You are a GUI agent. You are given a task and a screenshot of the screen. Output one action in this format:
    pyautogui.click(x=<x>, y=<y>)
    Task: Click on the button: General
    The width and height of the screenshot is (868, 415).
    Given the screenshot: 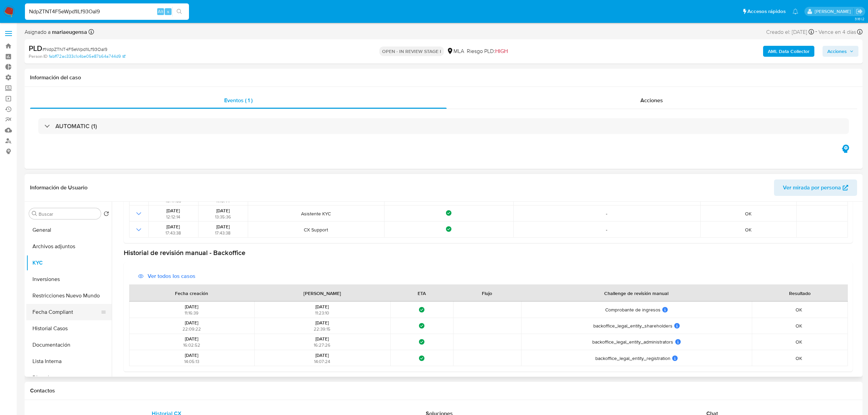 What is the action you would take?
    pyautogui.click(x=69, y=230)
    